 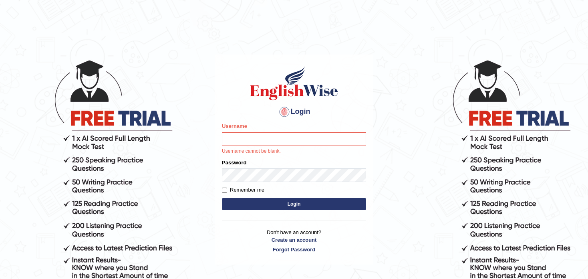 What do you see at coordinates (243, 190) in the screenshot?
I see `label: Remember me` at bounding box center [243, 190].